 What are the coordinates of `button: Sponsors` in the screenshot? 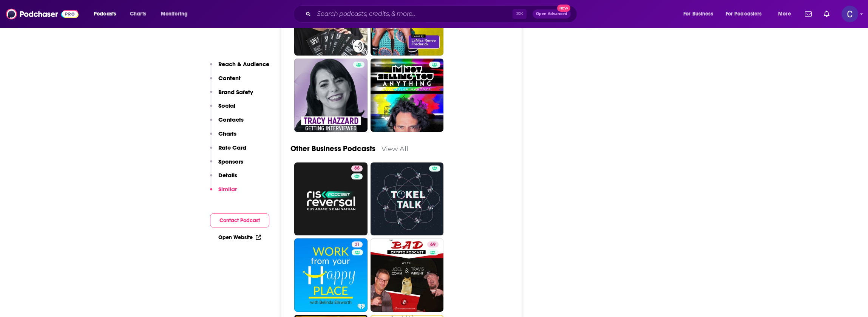 It's located at (227, 165).